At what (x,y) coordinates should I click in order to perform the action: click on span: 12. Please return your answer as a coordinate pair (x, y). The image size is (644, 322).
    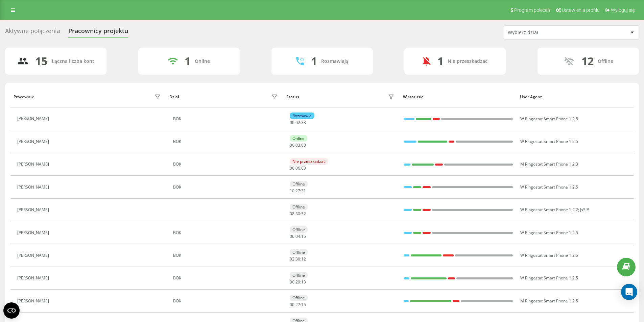
    Looking at the image, I should click on (304, 259).